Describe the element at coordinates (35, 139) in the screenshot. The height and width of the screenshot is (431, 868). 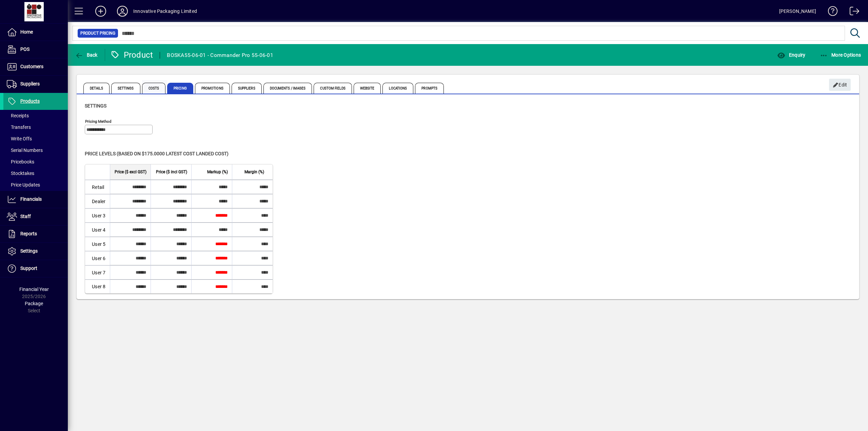
I see `a: Write Offs` at that location.